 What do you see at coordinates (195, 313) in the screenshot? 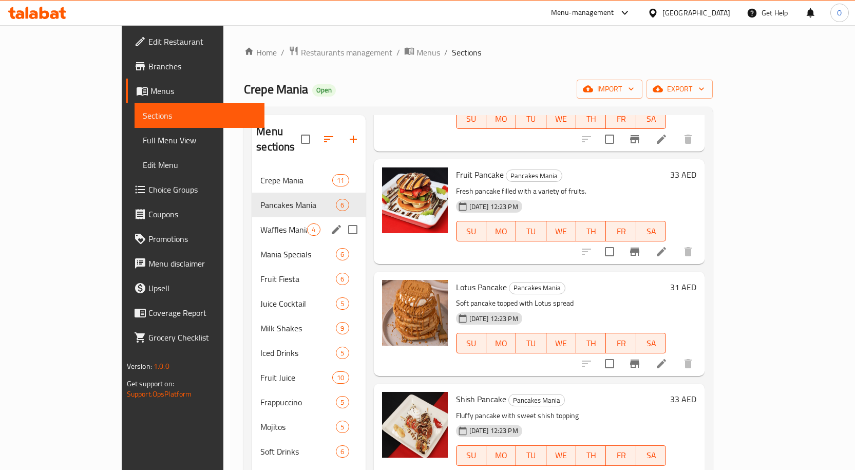
I see `a: Coverage Report` at bounding box center [195, 313].